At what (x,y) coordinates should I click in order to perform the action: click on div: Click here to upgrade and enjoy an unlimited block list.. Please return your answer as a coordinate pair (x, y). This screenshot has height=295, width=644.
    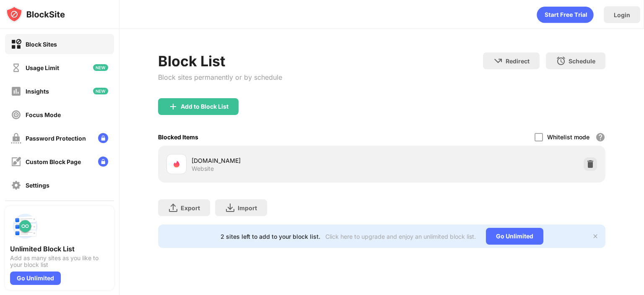
    Looking at the image, I should click on (400, 236).